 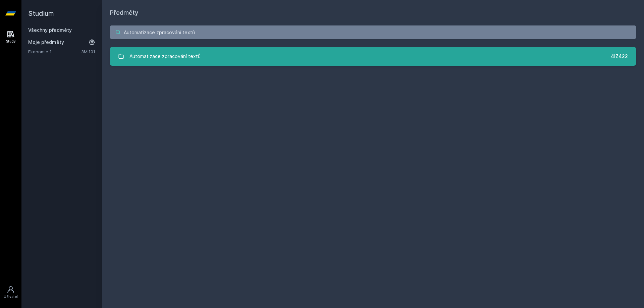 What do you see at coordinates (11, 292) in the screenshot?
I see `a: Uživatel` at bounding box center [11, 292].